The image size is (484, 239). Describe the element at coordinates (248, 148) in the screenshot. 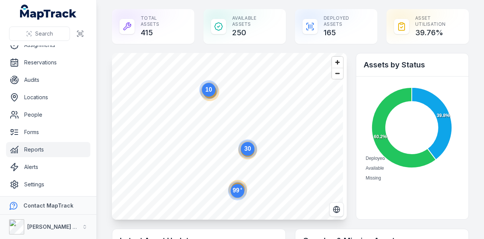

I see `text: 30` at that location.